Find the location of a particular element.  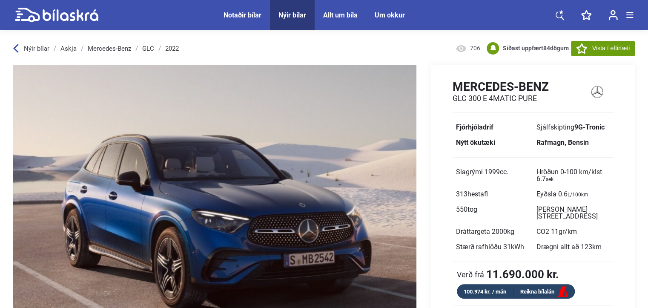

div: 100.974 kr. / mán is located at coordinates (485, 291).